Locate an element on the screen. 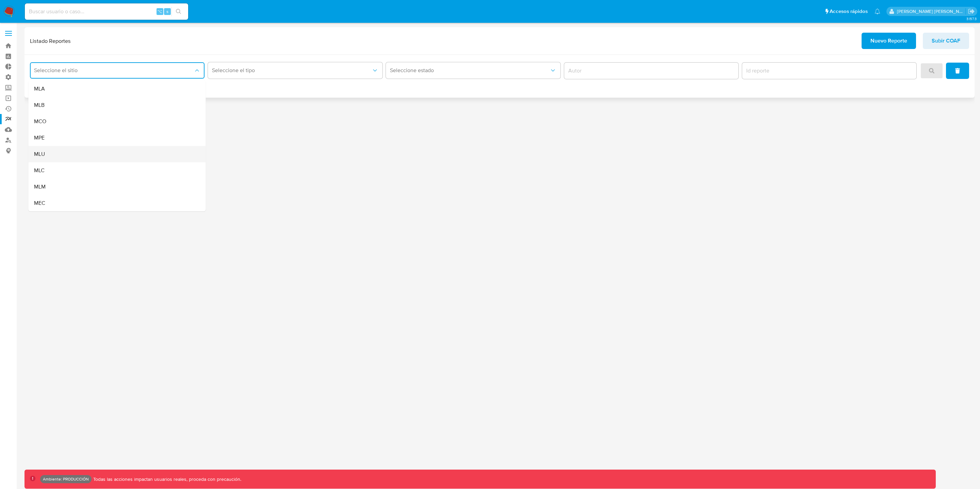 The height and width of the screenshot is (489, 980). p: leidy.martinez@mercadolibre.com.co is located at coordinates (932, 12).